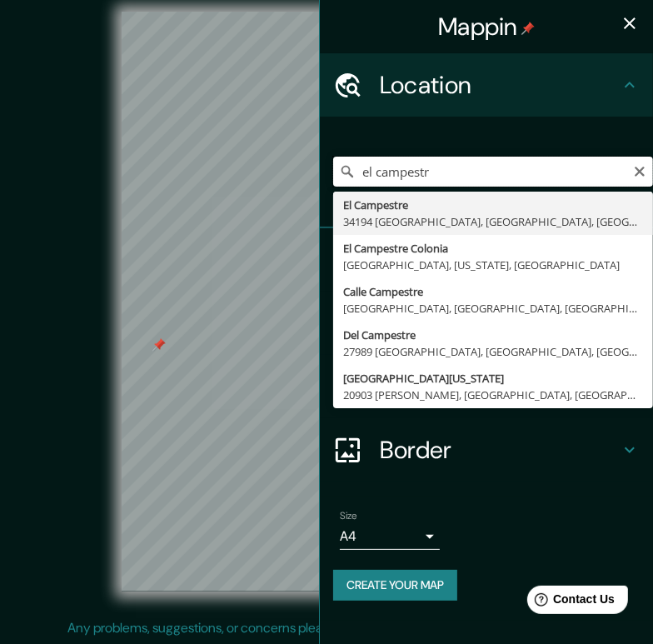 The width and height of the screenshot is (653, 644). What do you see at coordinates (395, 585) in the screenshot?
I see `button: Create your map` at bounding box center [395, 585].